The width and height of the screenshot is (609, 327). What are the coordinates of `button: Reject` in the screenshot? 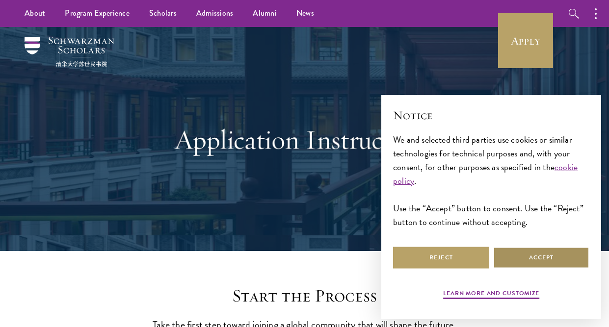 It's located at (441, 258).